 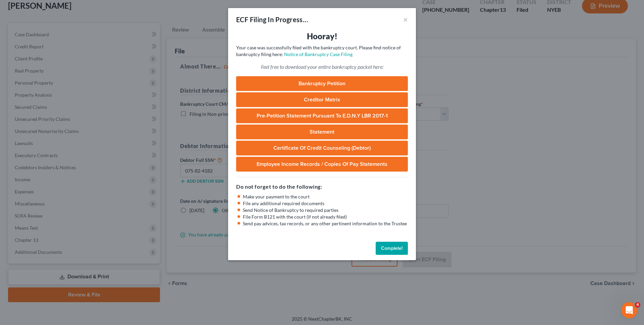 I want to click on a: Creditor Matrix, so click(x=322, y=99).